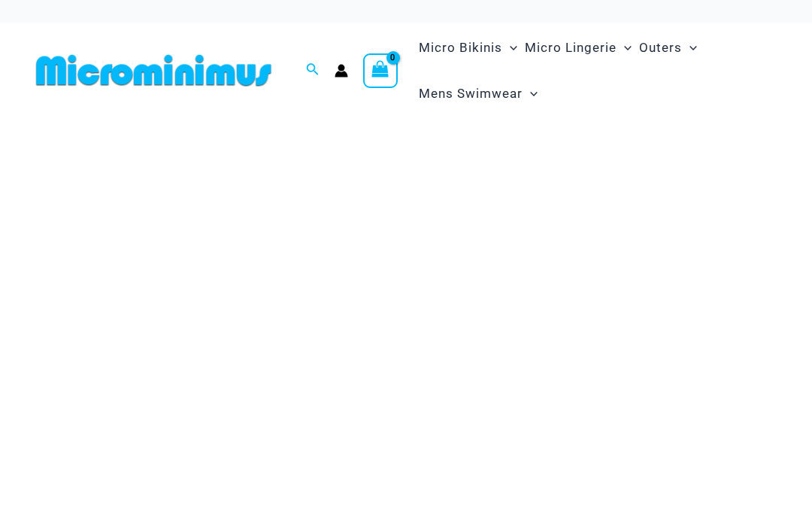 This screenshot has height=532, width=812. I want to click on a: OutersMenu ToggleMenu Toggle, so click(668, 47).